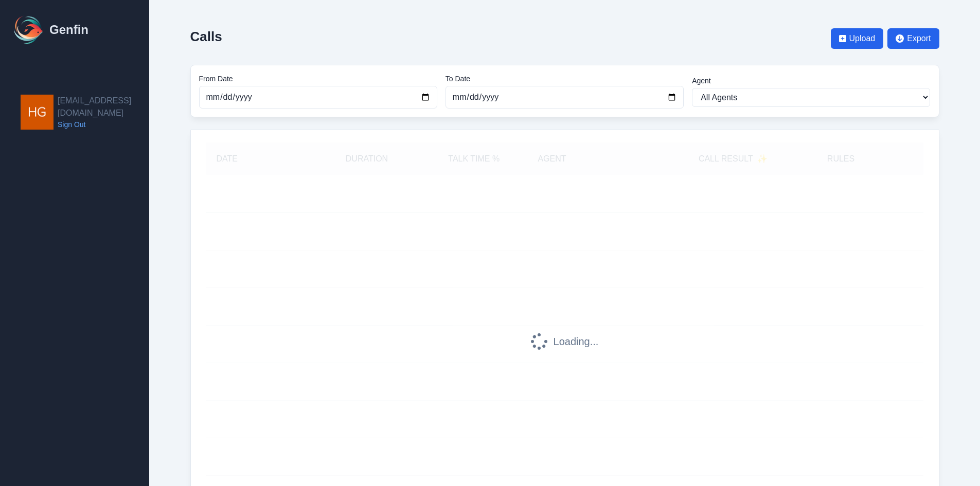 The image size is (980, 486). What do you see at coordinates (29, 30) in the screenshot?
I see `img: Logo` at bounding box center [29, 30].